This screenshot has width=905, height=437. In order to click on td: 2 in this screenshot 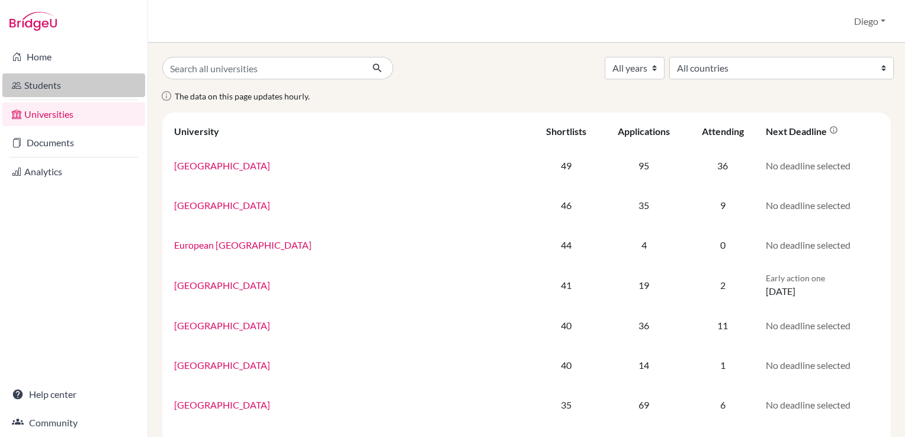, I will do `click(723, 285)`.